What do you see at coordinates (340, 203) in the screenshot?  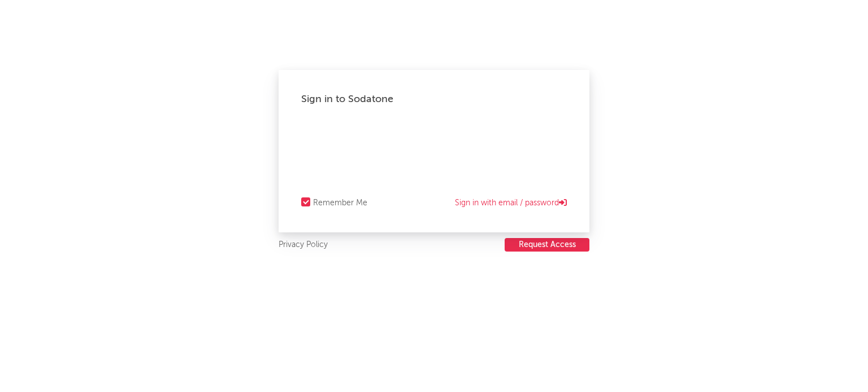 I see `div: Remember Me` at bounding box center [340, 203].